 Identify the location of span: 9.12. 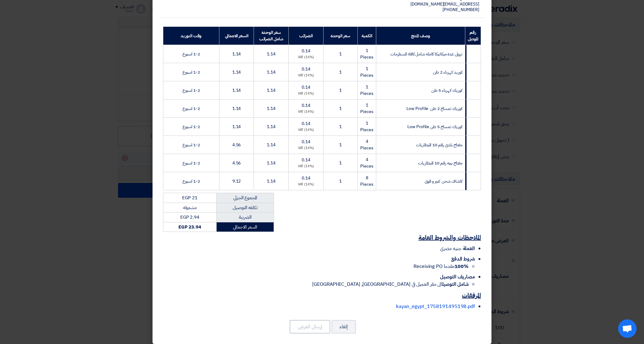
(236, 181).